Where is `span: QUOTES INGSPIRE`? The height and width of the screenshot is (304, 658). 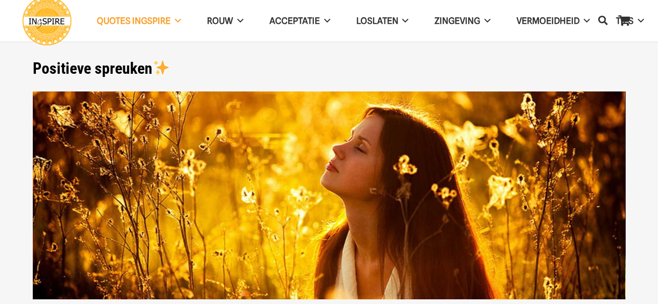
span: QUOTES INGSPIRE is located at coordinates (134, 21).